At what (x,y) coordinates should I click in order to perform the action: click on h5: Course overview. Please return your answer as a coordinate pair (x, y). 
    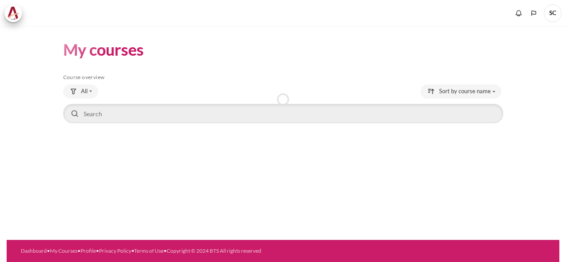
    Looking at the image, I should click on (283, 77).